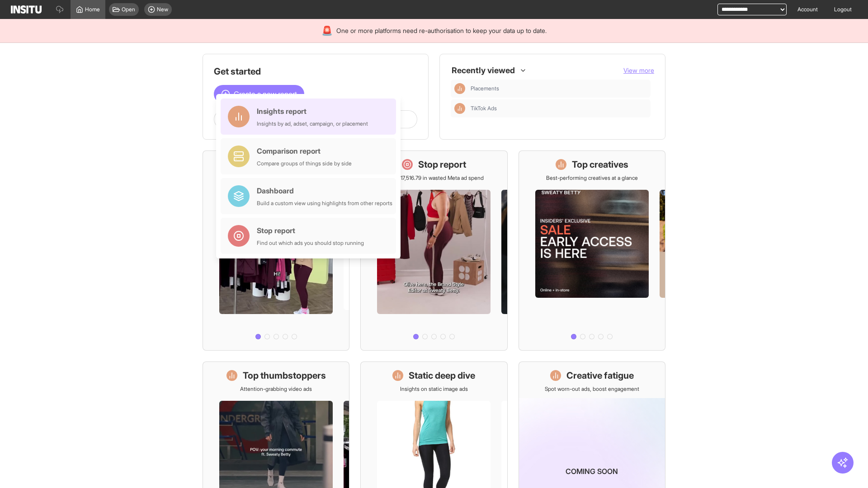 The width and height of the screenshot is (868, 488). Describe the element at coordinates (310, 243) in the screenshot. I see `div: Find out which ads you should stop running` at that location.